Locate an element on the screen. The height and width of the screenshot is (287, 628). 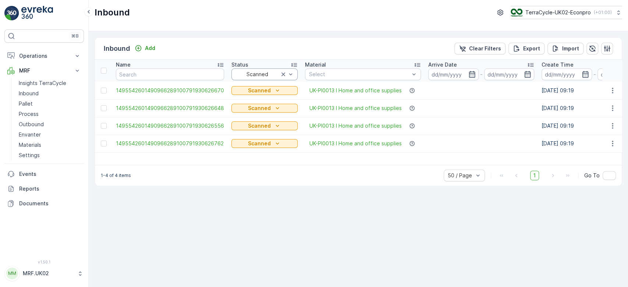
p: Export is located at coordinates (532, 49).